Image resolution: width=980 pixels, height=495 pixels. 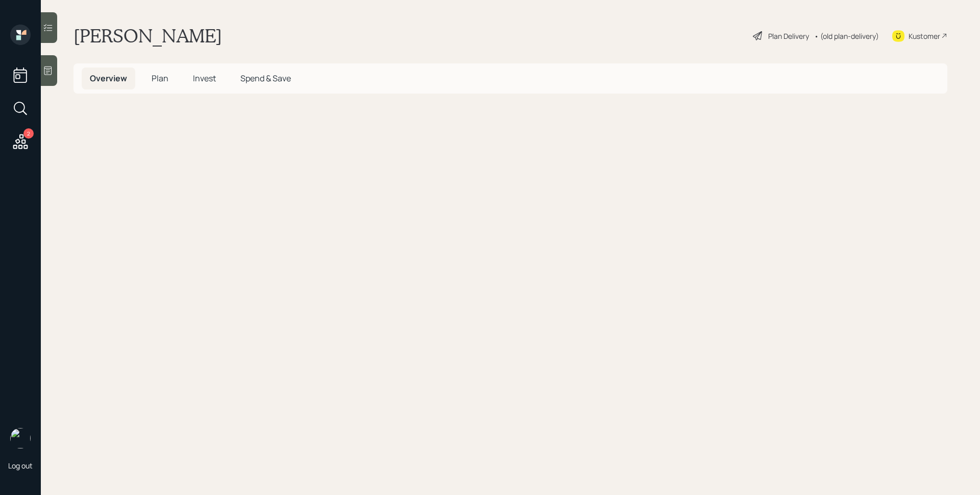 I want to click on div: • (old plan-delivery), so click(x=846, y=35).